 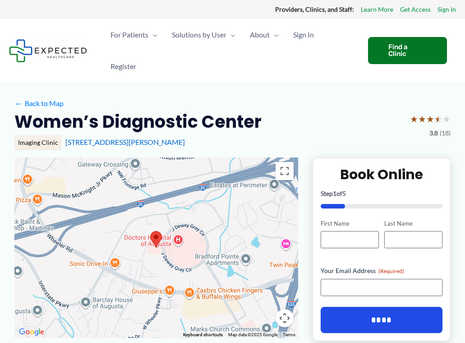 What do you see at coordinates (129, 35) in the screenshot?
I see `span: For Patients` at bounding box center [129, 35].